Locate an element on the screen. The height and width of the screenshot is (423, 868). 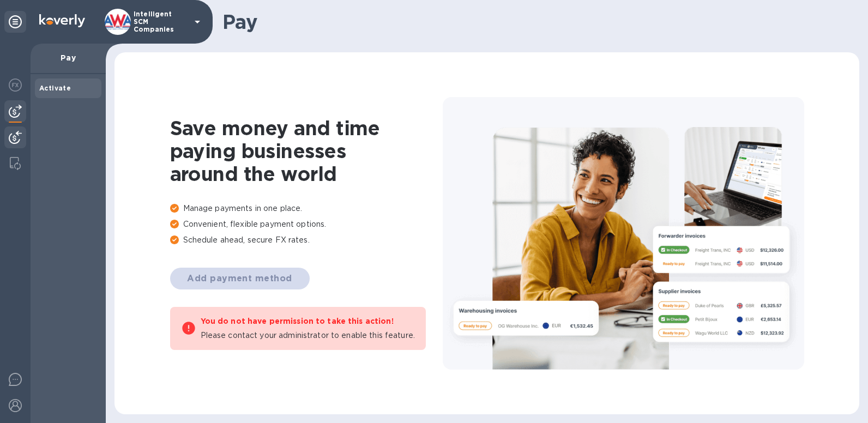
p: Please contact your administrator to enable this feature. is located at coordinates (308, 336).